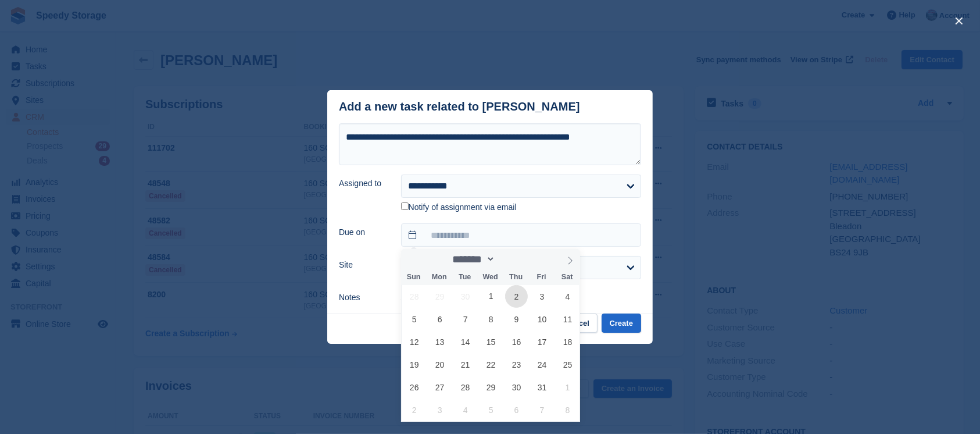 This screenshot has width=980, height=434. Describe the element at coordinates (567, 319) in the screenshot. I see `span: October 11, 2025` at that location.